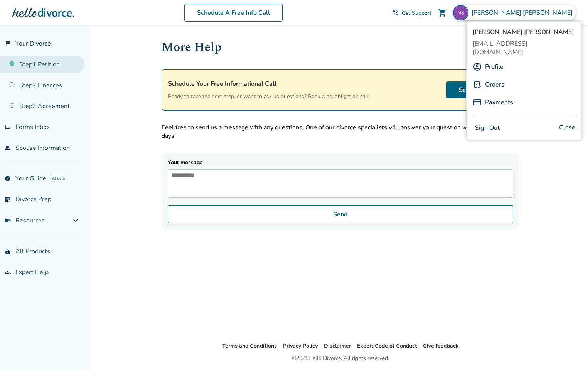  What do you see at coordinates (76, 220) in the screenshot?
I see `span: expand_more` at bounding box center [76, 220].